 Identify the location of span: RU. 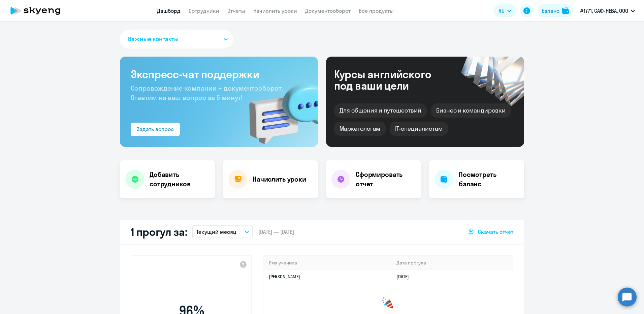
(501, 11).